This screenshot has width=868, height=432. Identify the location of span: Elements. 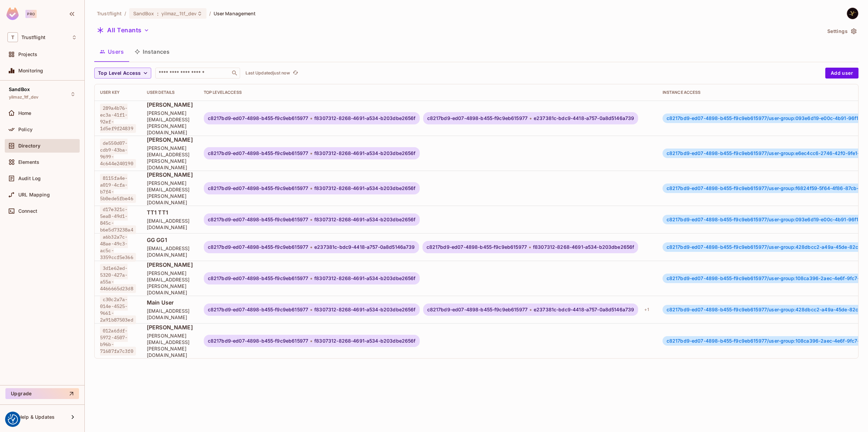
(29, 162).